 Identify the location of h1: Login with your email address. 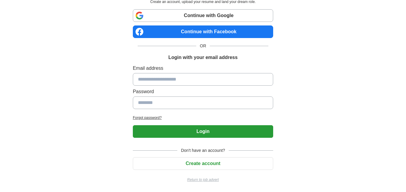
(203, 58).